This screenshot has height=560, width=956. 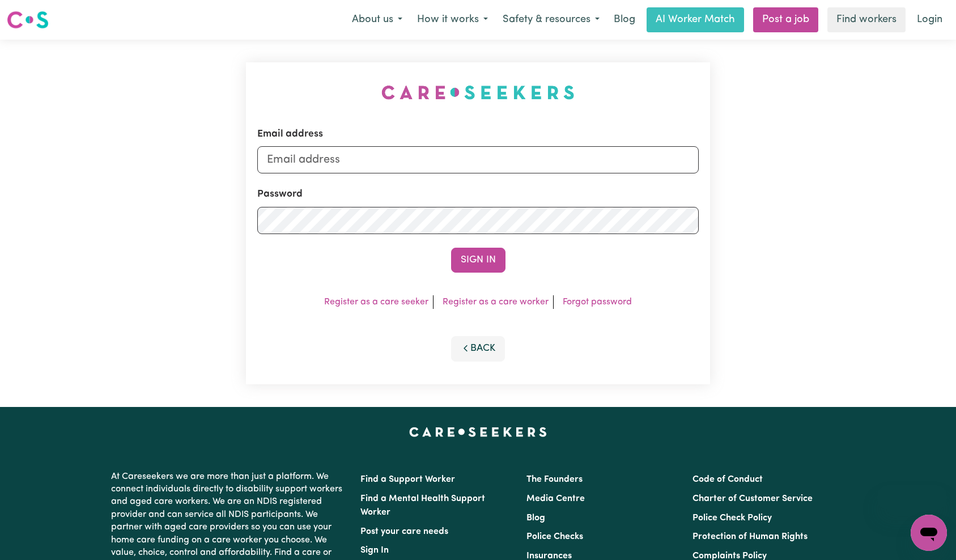 I want to click on a: Code of Conduct, so click(x=728, y=479).